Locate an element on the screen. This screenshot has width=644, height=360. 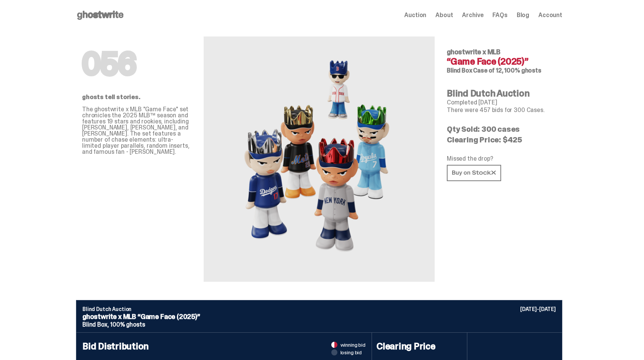
span: Account is located at coordinates (550, 15).